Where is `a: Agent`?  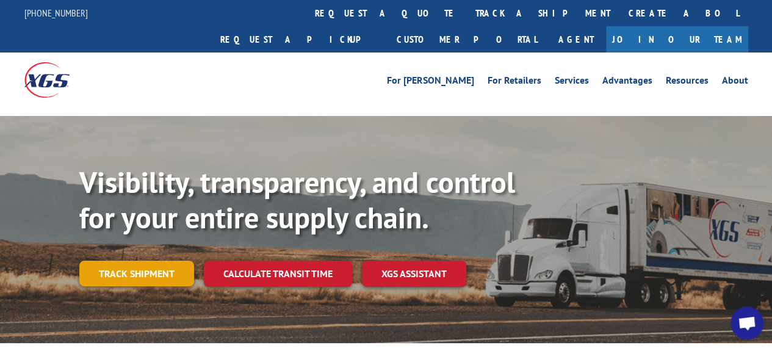
a: Agent is located at coordinates (576, 39).